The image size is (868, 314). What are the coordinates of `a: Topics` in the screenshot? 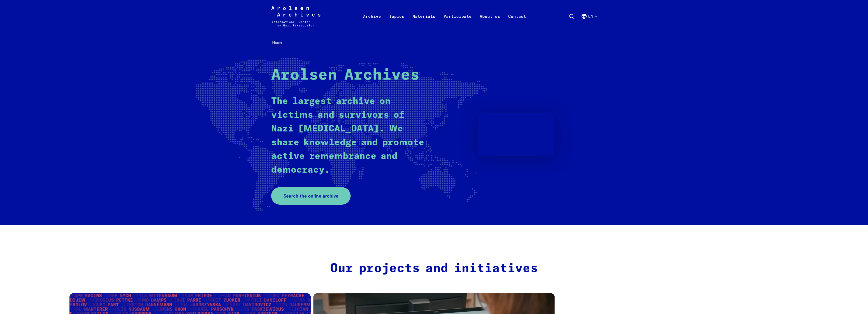 It's located at (397, 23).